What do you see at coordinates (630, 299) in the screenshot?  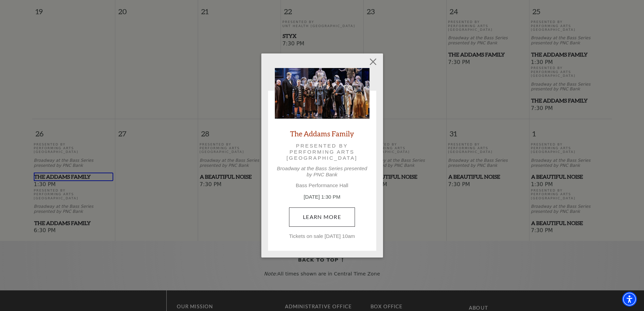 I see `div: Accessibility Menu` at bounding box center [630, 299].